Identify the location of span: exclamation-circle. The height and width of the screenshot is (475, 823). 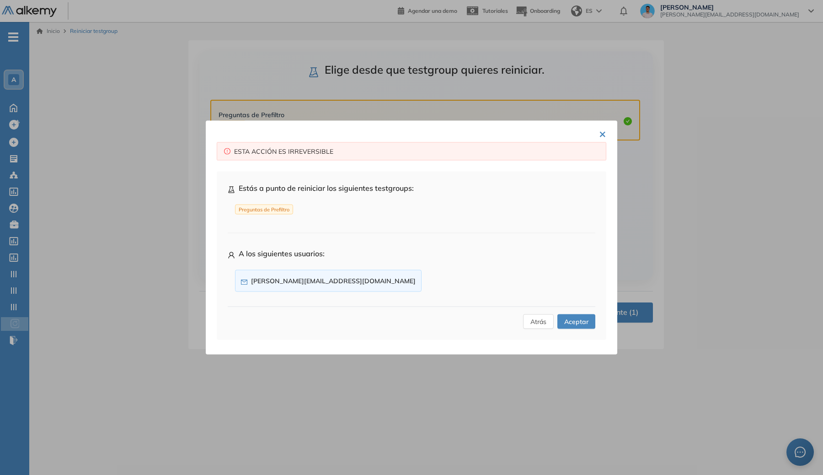
(227, 151).